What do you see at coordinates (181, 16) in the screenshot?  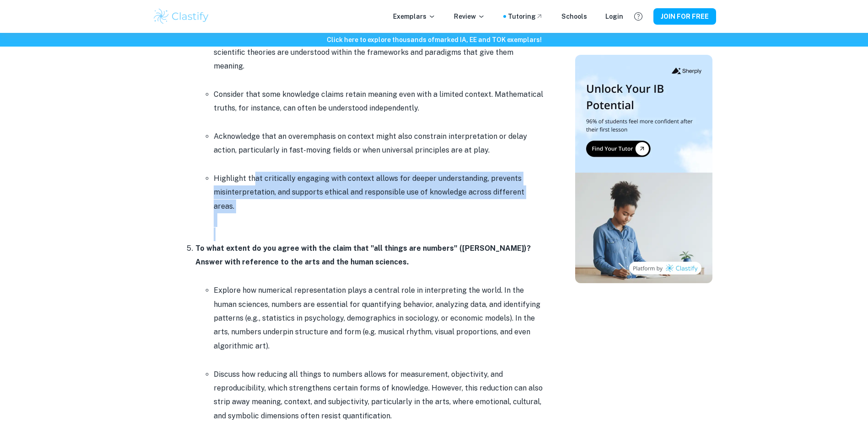 I see `a: Clastify logo` at bounding box center [181, 16].